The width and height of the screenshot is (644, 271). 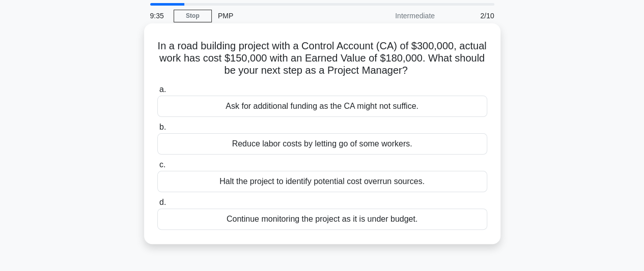 I want to click on span: a., so click(x=163, y=89).